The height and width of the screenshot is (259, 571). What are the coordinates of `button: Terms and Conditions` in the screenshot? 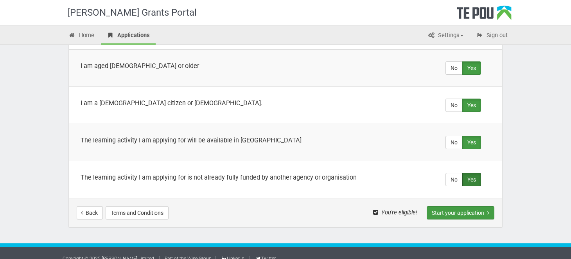 It's located at (137, 213).